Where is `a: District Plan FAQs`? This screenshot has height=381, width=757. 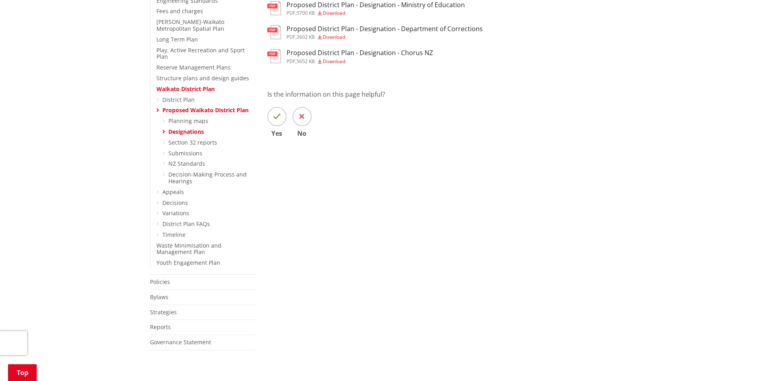 a: District Plan FAQs is located at coordinates (186, 223).